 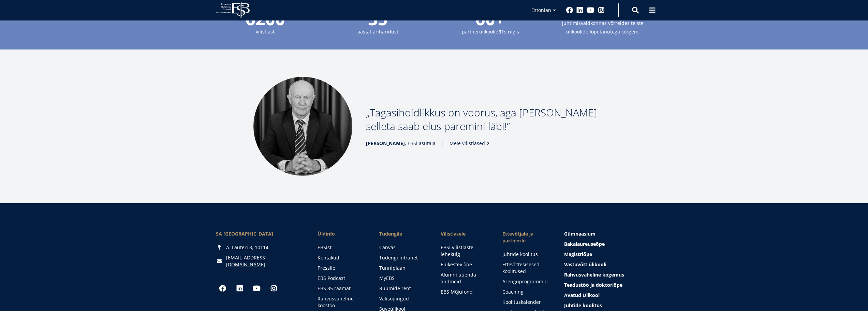 What do you see at coordinates (608, 264) in the screenshot?
I see `a: Vastuvõtt ülikooli` at bounding box center [608, 264].